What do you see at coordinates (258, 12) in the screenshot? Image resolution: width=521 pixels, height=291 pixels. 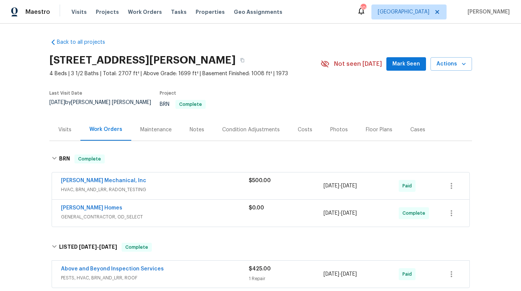 I see `span: Geo Assignments` at bounding box center [258, 12].